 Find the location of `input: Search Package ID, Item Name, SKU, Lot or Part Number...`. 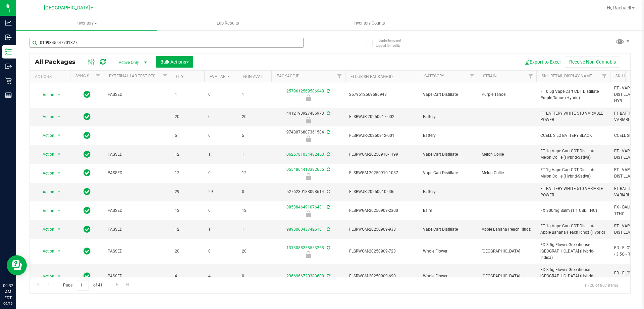

input: Search Package ID, Item Name, SKU, Lot or Part Number... is located at coordinates (167, 43).